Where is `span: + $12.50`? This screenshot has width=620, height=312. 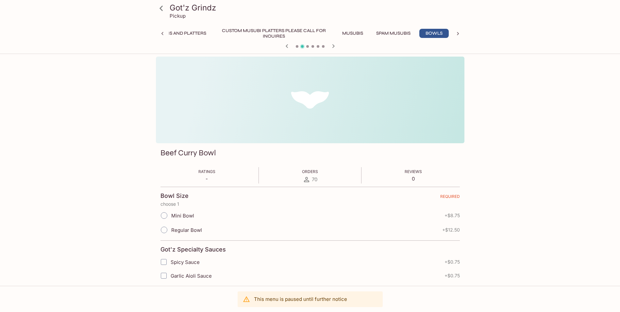 span: + $12.50 is located at coordinates (451, 230).